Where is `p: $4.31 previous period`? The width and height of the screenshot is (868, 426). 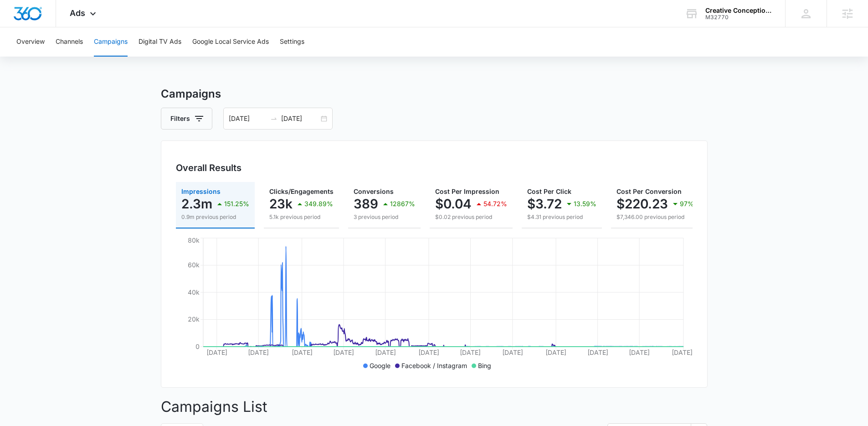
p: $4.31 previous period is located at coordinates (562, 217).